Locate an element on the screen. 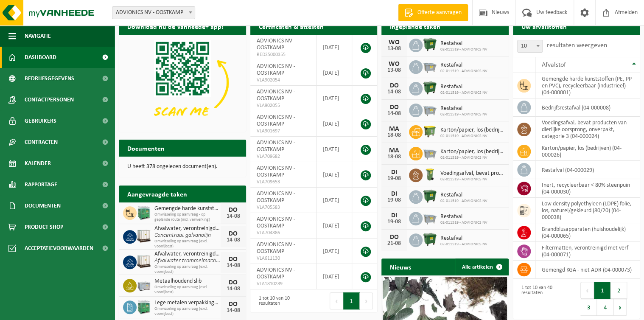 Image resolution: width=644 pixels, height=320 pixels. span: Contactpersonen is located at coordinates (49, 100).